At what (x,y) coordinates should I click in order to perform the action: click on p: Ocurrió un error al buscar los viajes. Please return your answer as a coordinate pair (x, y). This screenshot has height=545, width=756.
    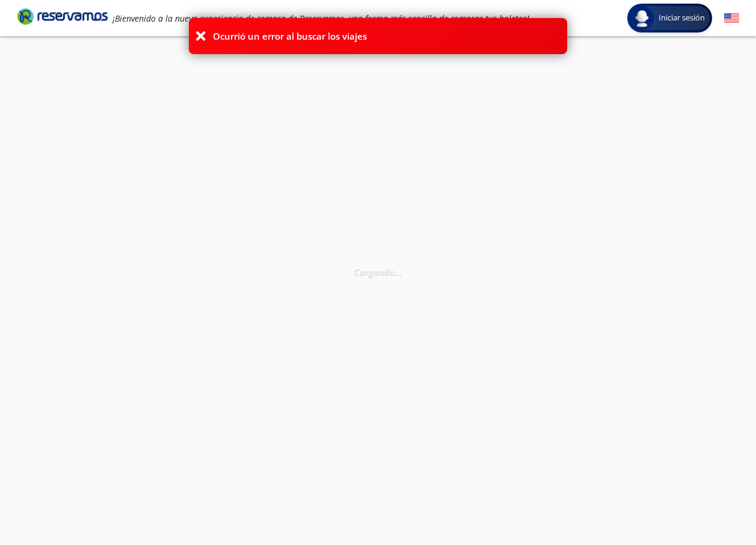
    Looking at the image, I should click on (290, 36).